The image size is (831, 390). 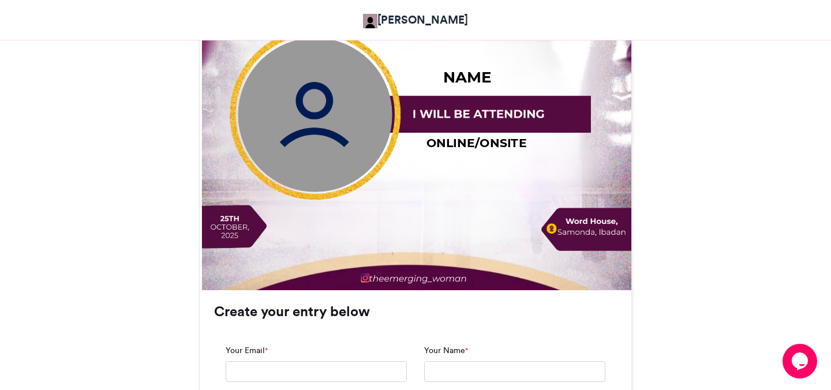 I want to click on img: Theresa Adekunle, so click(x=370, y=21).